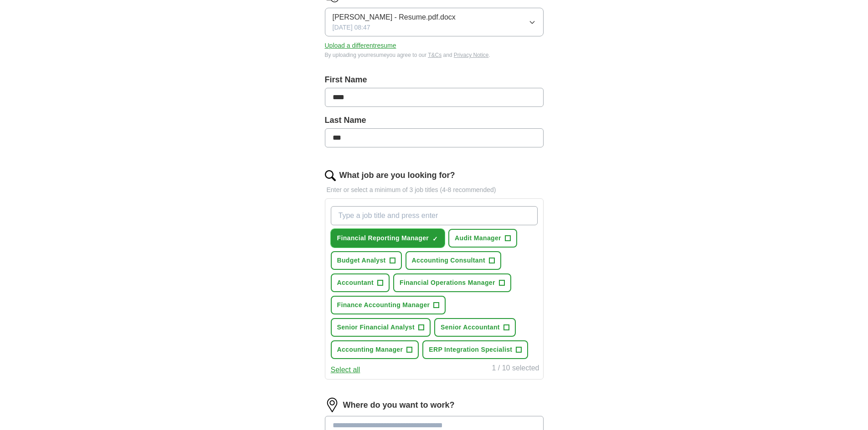 The width and height of the screenshot is (868, 430). Describe the element at coordinates (478, 238) in the screenshot. I see `span: Audit Manager` at that location.